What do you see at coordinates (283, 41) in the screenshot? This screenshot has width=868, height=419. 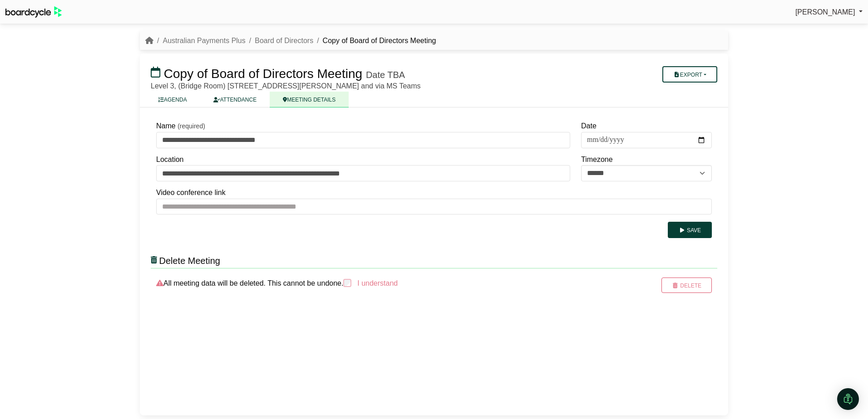 I see `a: Board of Directors` at bounding box center [283, 41].